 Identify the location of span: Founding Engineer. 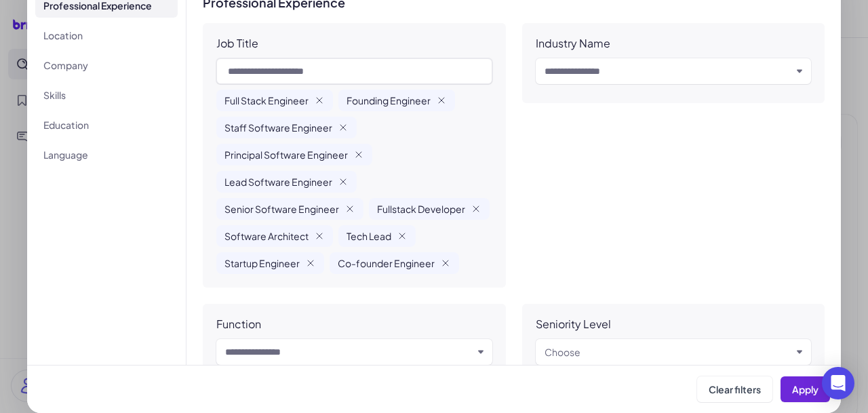
(388, 101).